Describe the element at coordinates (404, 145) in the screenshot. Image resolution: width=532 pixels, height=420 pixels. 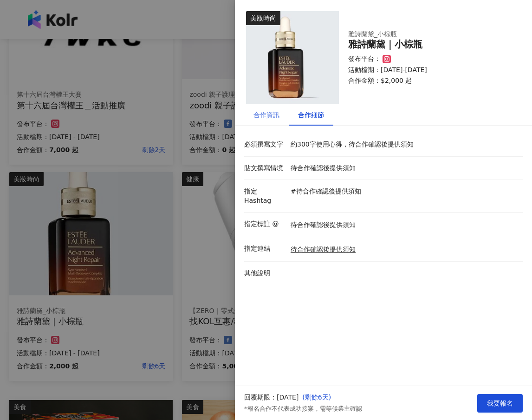
I see `p: 約300字使用心得，待合作確認後提供須知` at that location.